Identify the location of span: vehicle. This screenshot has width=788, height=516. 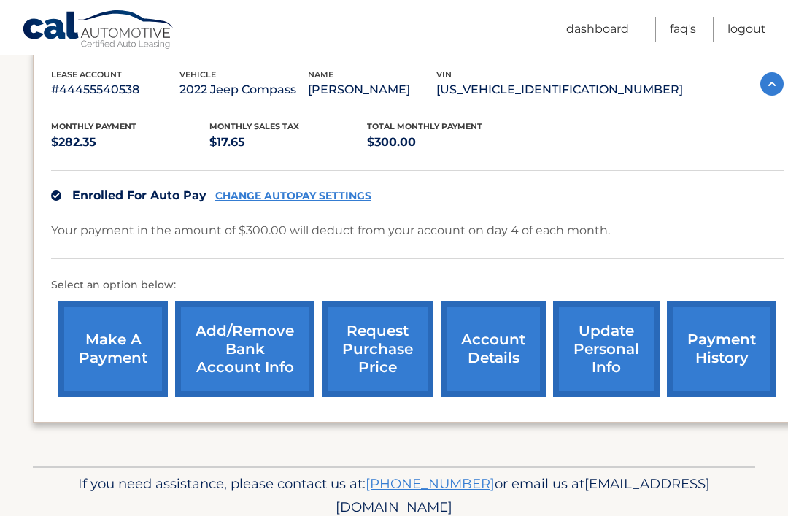
(198, 74).